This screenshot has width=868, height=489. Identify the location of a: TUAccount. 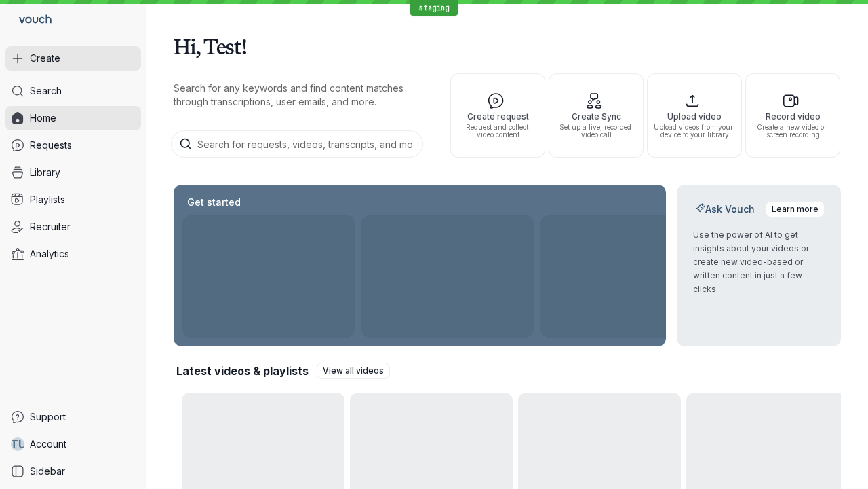
(73, 444).